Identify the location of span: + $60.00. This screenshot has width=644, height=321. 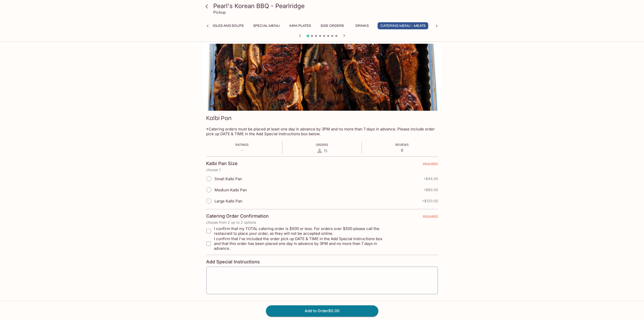
(431, 190).